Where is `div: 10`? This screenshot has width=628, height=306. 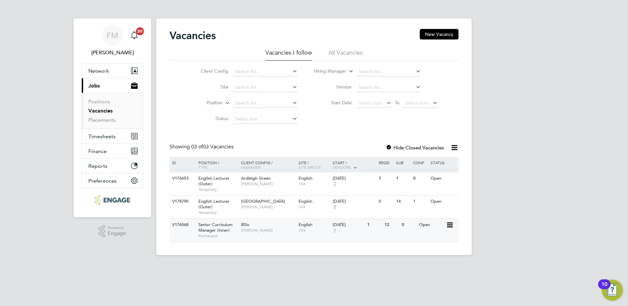
div: 10 is located at coordinates (605, 288).